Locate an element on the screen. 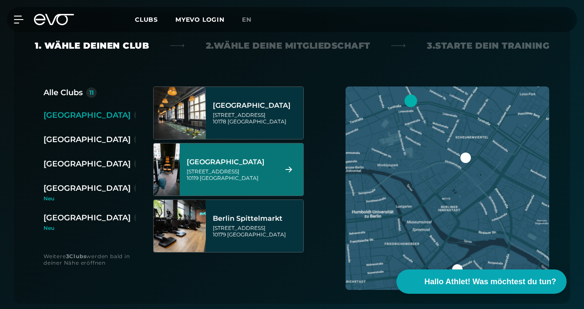 Image resolution: width=584 pixels, height=309 pixels. img: Berlin Rosenthaler Platz is located at coordinates (167, 170).